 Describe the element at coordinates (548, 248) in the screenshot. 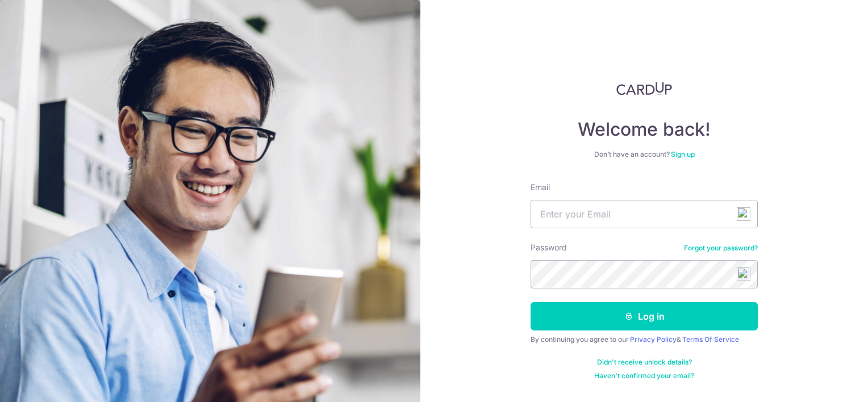

I see `label: Password` at that location.